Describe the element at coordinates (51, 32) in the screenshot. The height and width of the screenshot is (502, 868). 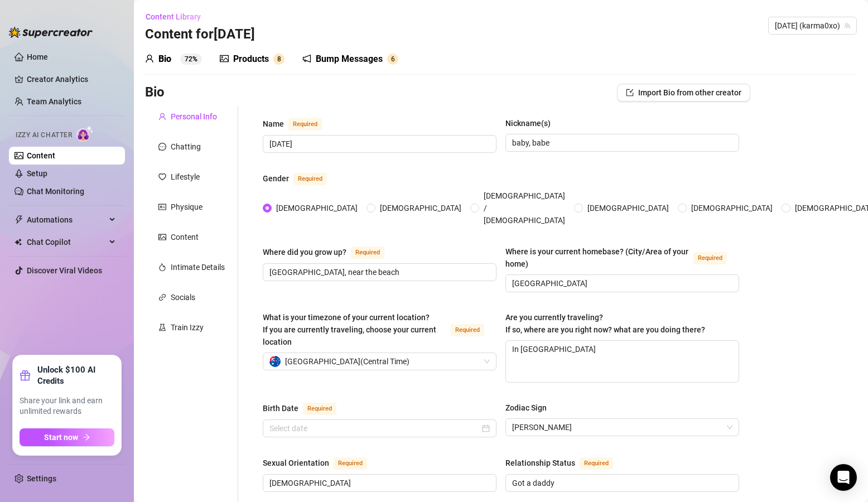
I see `img: logo-BBDzfeDw.svg` at that location.